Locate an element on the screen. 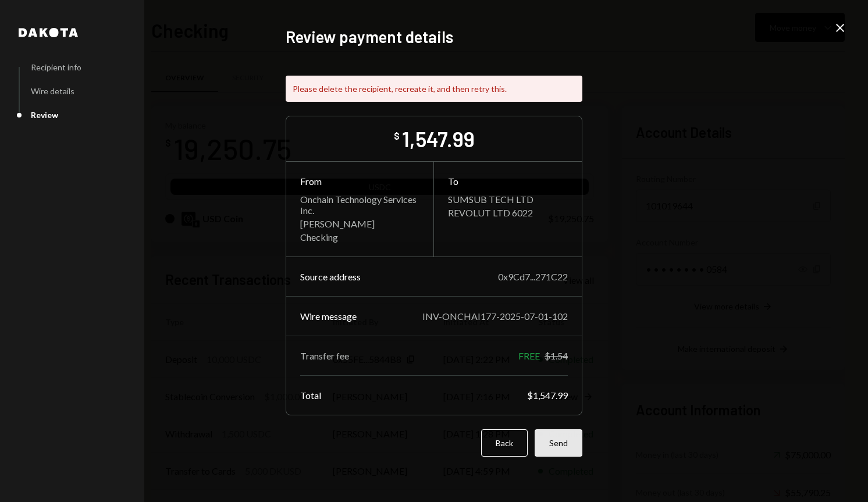  button: Send is located at coordinates (559, 443).